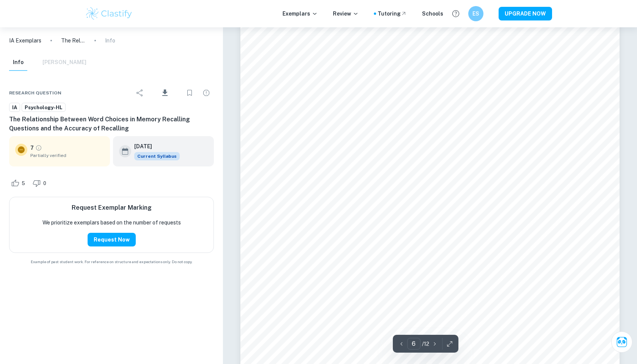 The width and height of the screenshot is (637, 364). Describe the element at coordinates (433, 14) in the screenshot. I see `div: Schools` at that location.